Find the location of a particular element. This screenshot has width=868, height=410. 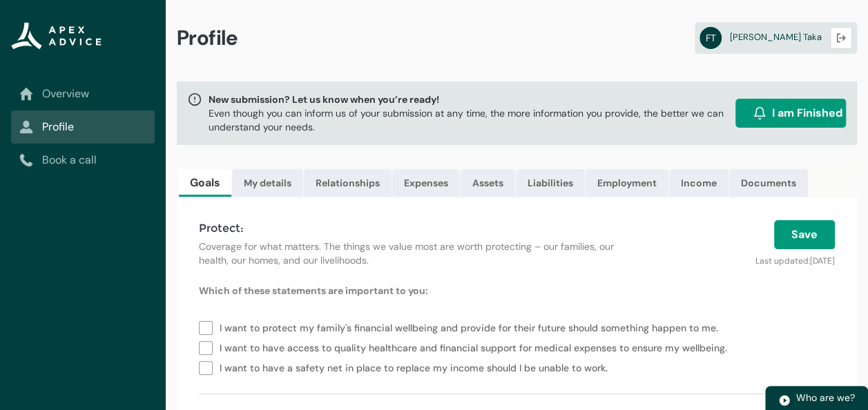

p: Coverage for what matters. The things we value most are worth protecting – our families, our heal... is located at coordinates (408, 254).